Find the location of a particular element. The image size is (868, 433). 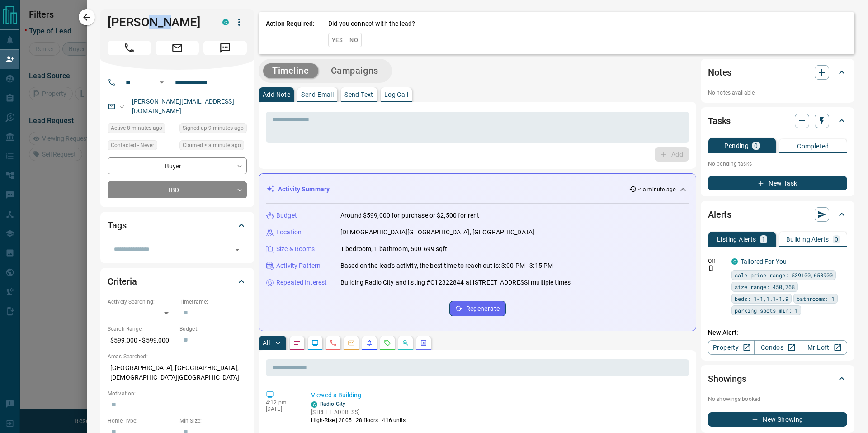

svg: Email Valid is located at coordinates (123, 106).